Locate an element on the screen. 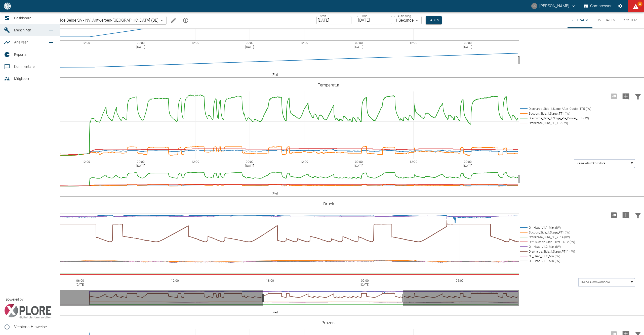 This screenshot has width=644, height=335. img: Xplore Logo is located at coordinates (27, 311).